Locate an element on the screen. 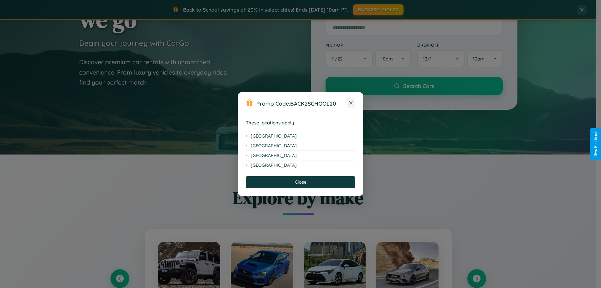 Image resolution: width=601 pixels, height=288 pixels. b: BACK2SCHOOL20 is located at coordinates (313, 103).